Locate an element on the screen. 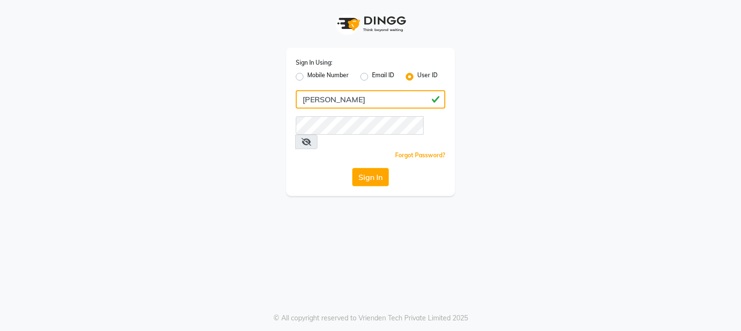 The image size is (741, 331). label: Email ID is located at coordinates (383, 77).